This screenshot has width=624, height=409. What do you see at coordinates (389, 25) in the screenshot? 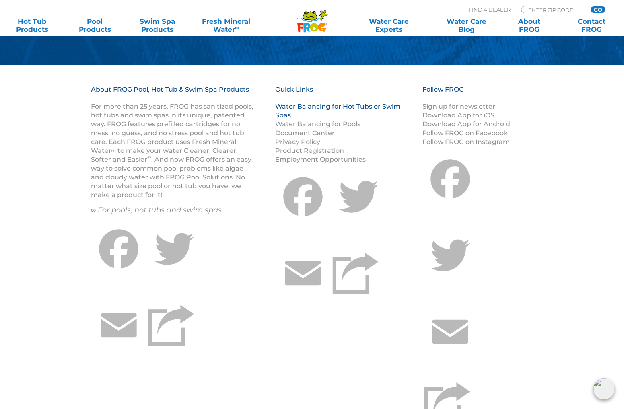
I see `a: Water CareExperts` at bounding box center [389, 25].